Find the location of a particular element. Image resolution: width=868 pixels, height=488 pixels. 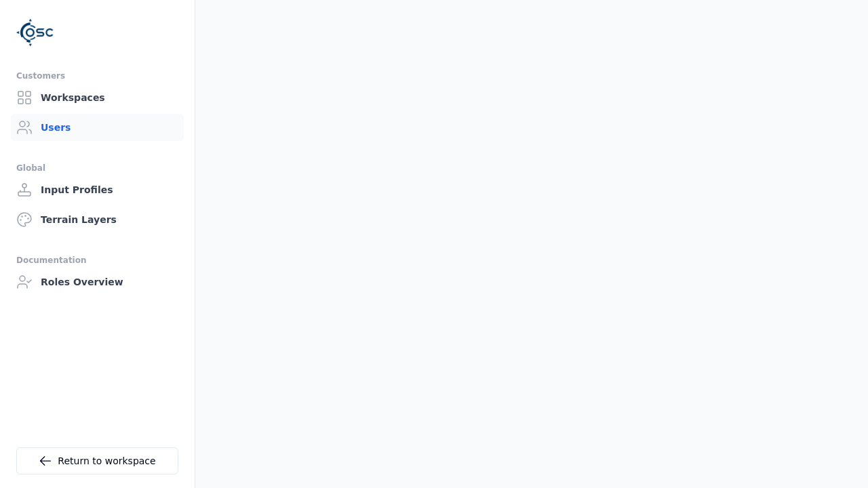

a: Users is located at coordinates (97, 128).